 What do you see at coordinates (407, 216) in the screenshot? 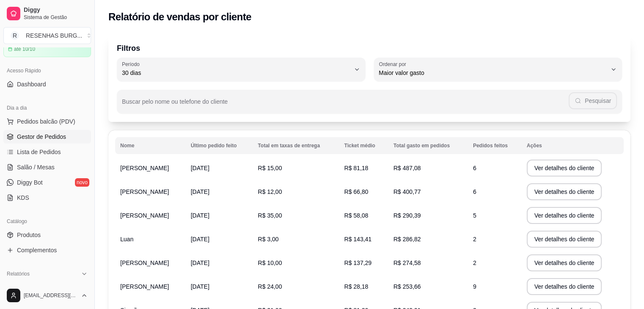
I see `span: R$ 290,39` at bounding box center [407, 216].